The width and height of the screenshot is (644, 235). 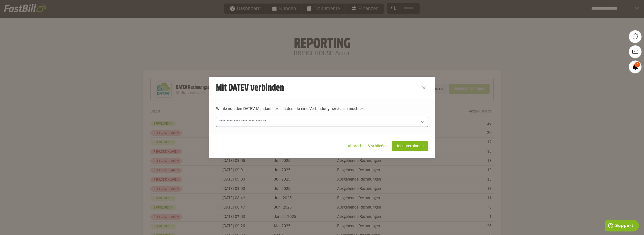 What do you see at coordinates (635, 67) in the screenshot?
I see `a: 7` at bounding box center [635, 67].